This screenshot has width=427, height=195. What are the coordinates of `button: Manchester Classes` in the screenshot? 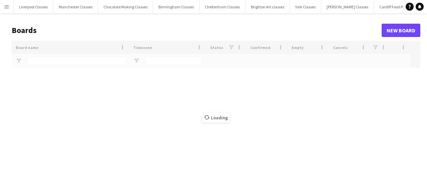 It's located at (76, 7).